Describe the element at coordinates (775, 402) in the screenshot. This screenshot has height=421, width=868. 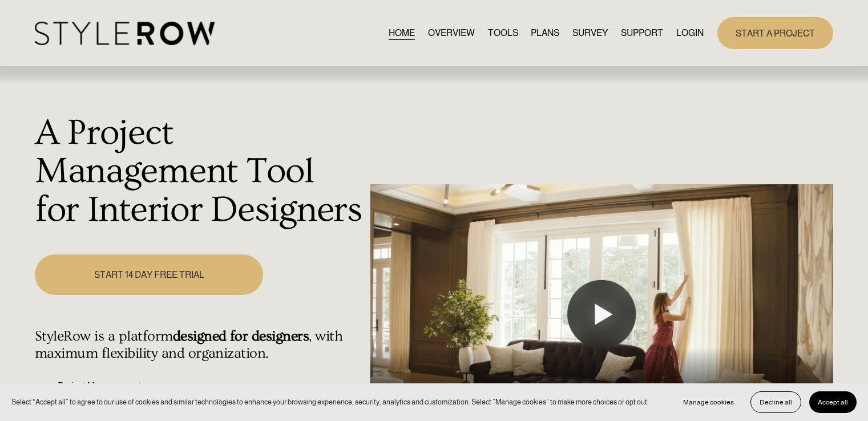
I see `span: Decline all` at that location.